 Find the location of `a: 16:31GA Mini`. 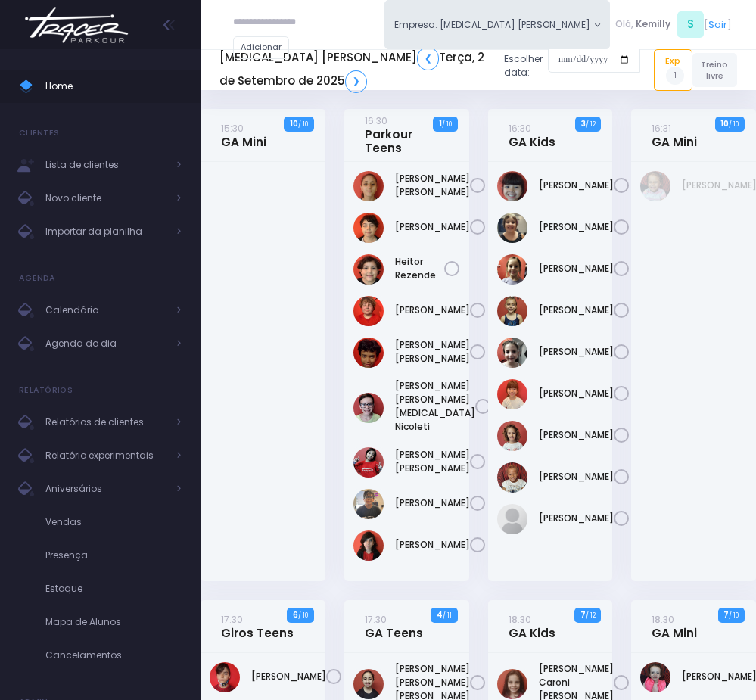

a: 16:31GA Mini is located at coordinates (675, 135).